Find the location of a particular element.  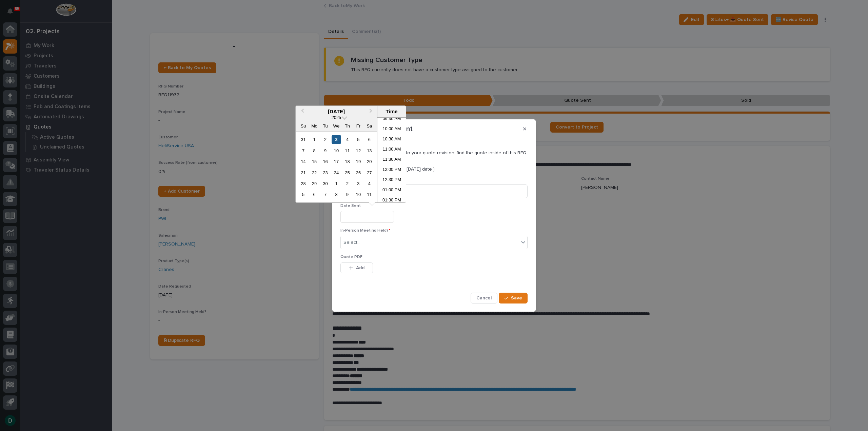

div: Choose Thursday, October 9th, 2025 is located at coordinates (347, 195).